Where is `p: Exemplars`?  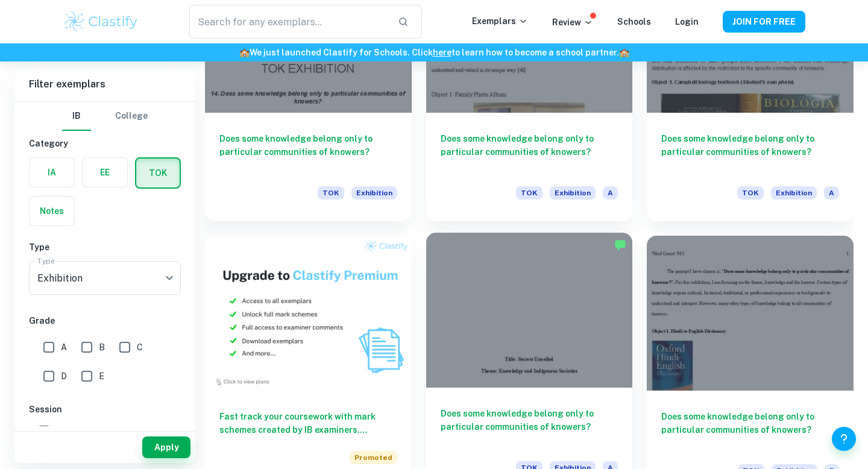
p: Exemplars is located at coordinates (500, 21).